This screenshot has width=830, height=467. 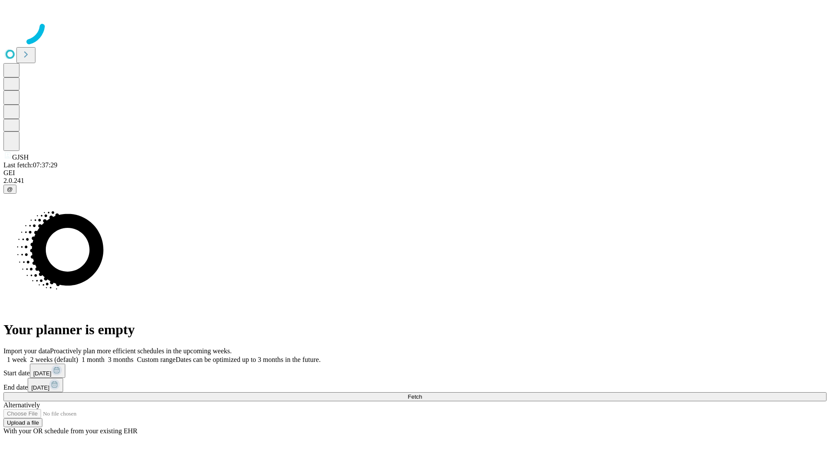 What do you see at coordinates (17, 359) in the screenshot?
I see `span: 1 week` at bounding box center [17, 359].